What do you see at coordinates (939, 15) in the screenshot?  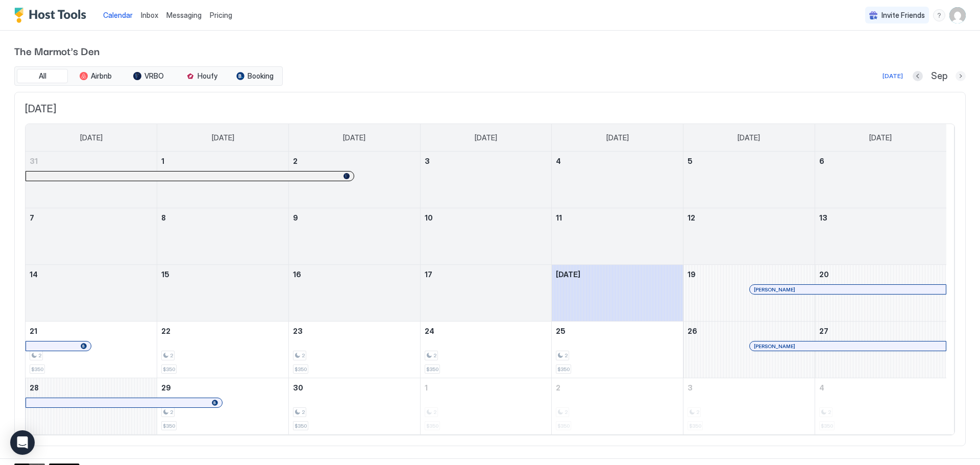 I see `div: menu` at bounding box center [939, 15].